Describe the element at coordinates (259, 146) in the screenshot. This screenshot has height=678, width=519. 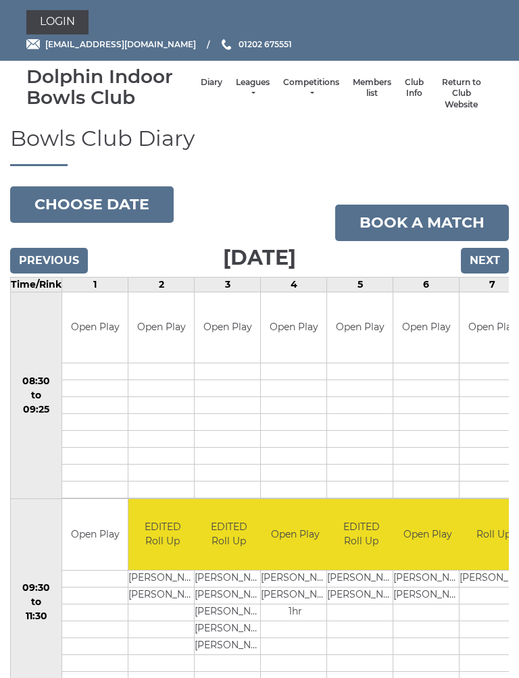
I see `h1: Bowls Club Diary` at that location.